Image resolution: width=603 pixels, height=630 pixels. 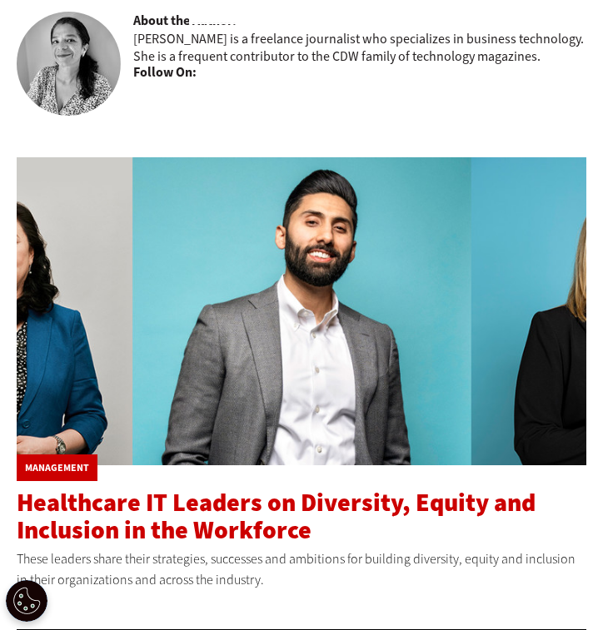 What do you see at coordinates (27, 601) in the screenshot?
I see `div: Cookie Settings` at bounding box center [27, 601].